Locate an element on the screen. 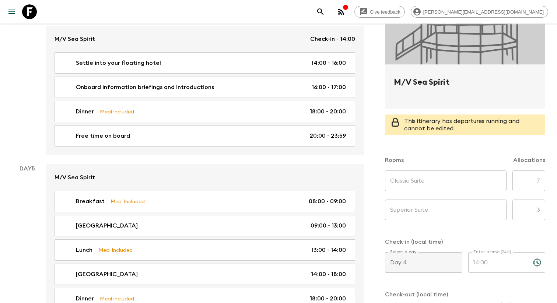  button: menu is located at coordinates (12, 12).